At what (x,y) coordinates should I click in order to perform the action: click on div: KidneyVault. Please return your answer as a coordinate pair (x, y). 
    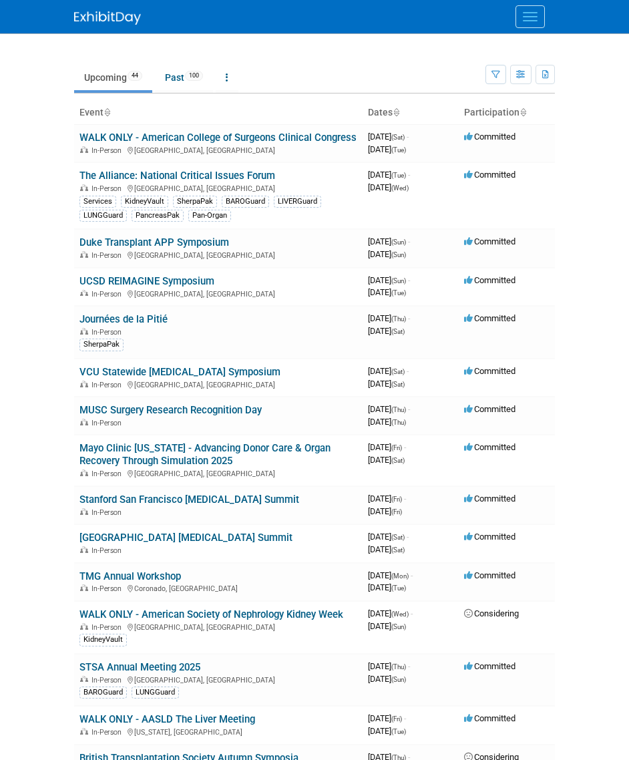
    Looking at the image, I should click on (103, 640).